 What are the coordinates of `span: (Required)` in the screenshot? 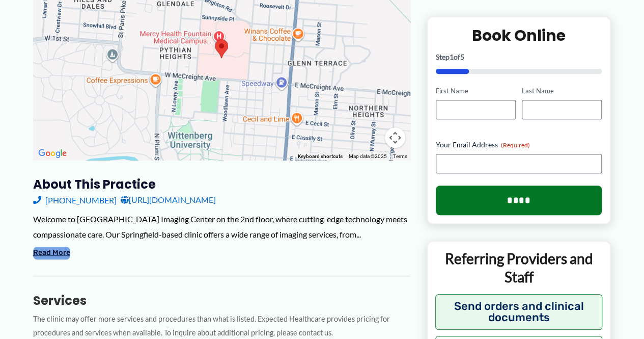 It's located at (516, 144).